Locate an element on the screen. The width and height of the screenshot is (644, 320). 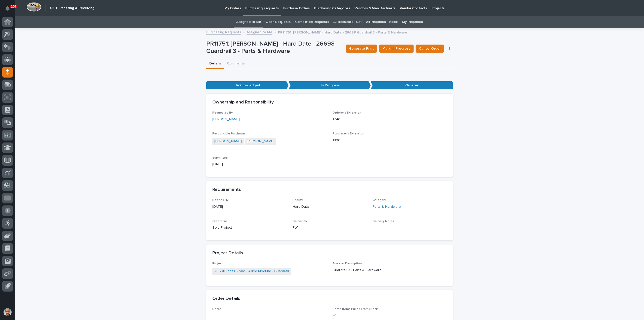
button: users-avatar is located at coordinates (8, 312).